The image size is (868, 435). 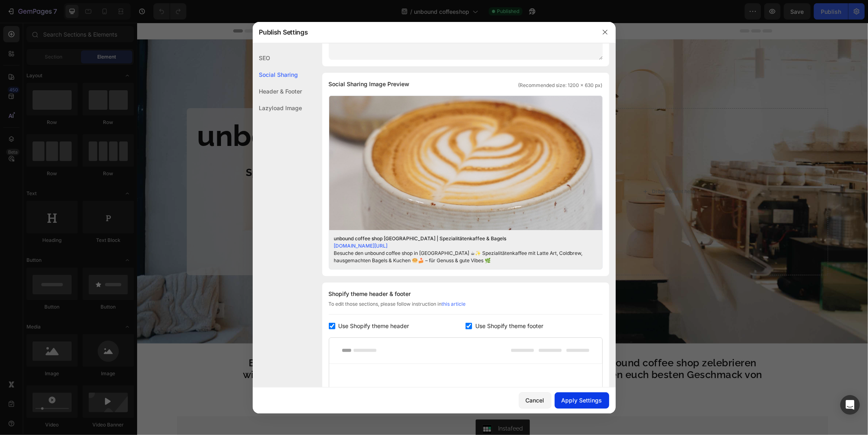 What do you see at coordinates (209, 113) in the screenshot?
I see `h1: unbound coffee shop` at bounding box center [209, 113].